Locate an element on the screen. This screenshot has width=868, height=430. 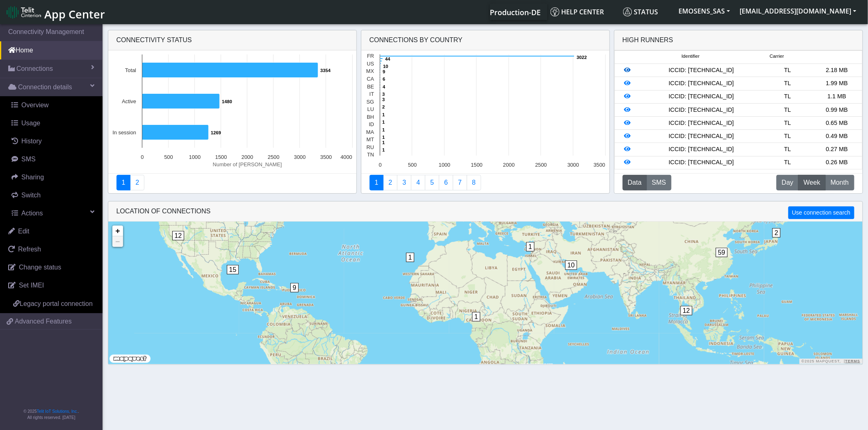
text: 10 is located at coordinates (385, 67).